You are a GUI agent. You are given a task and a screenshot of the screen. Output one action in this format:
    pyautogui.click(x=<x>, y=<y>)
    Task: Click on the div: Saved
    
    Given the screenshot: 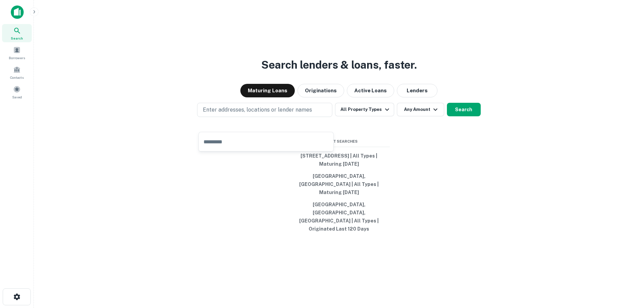 What is the action you would take?
    pyautogui.click(x=17, y=92)
    